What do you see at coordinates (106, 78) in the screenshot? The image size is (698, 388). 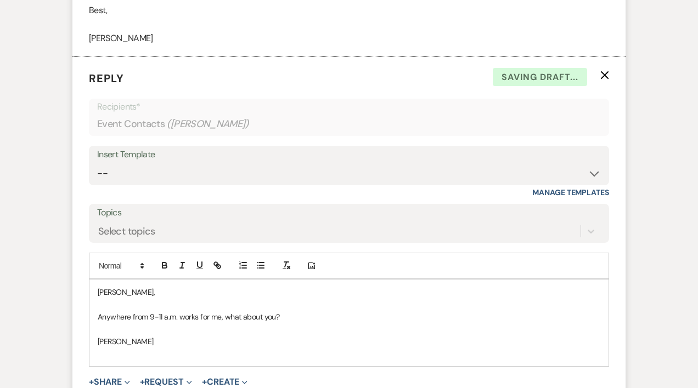 I see `span: Reply` at bounding box center [106, 78].